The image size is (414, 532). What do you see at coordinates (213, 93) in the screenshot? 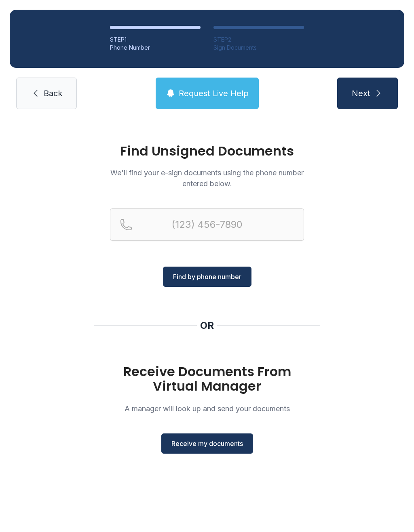
I see `span: Request Live Help` at bounding box center [213, 93].